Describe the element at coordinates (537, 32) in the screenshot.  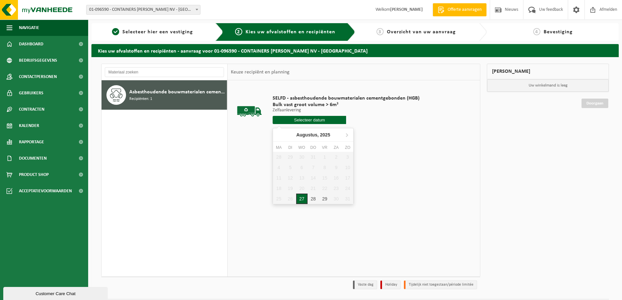
I see `span: 4` at that location.